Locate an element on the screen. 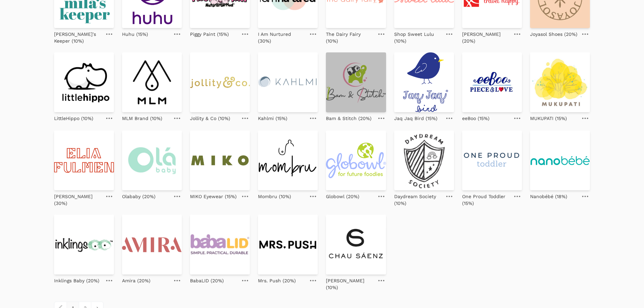 The image size is (644, 308). a: Daydream Society (10%) is located at coordinates (417, 198).